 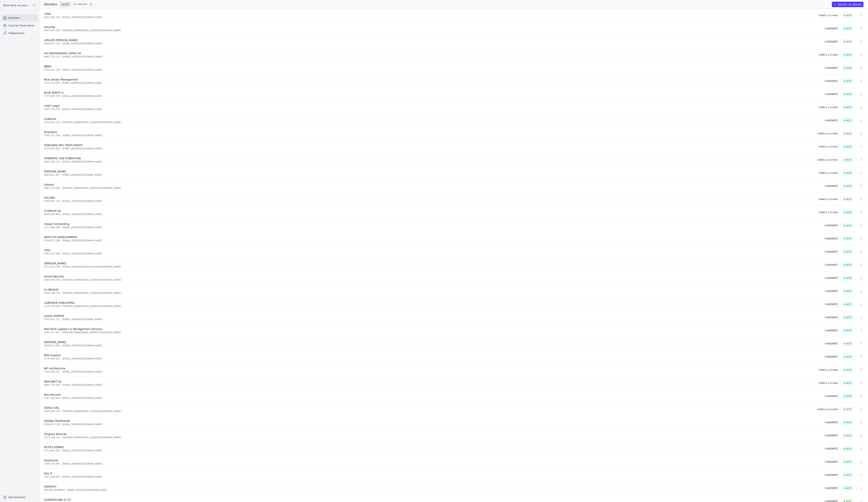 I want to click on span: Blue Rock Accounting, so click(x=17, y=6).